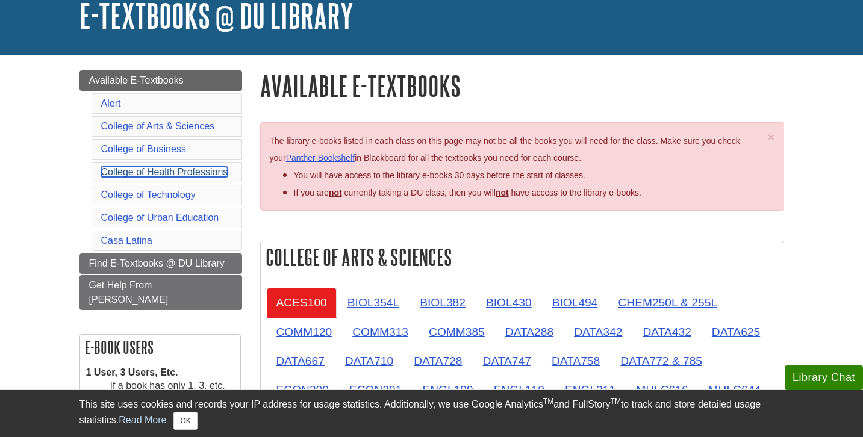  What do you see at coordinates (667, 332) in the screenshot?
I see `a: DATA432` at bounding box center [667, 332].